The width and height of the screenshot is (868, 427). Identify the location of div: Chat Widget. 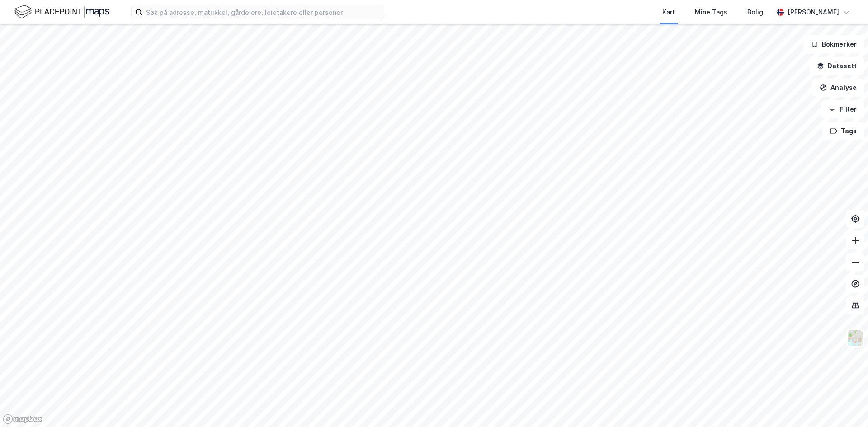
(846, 405).